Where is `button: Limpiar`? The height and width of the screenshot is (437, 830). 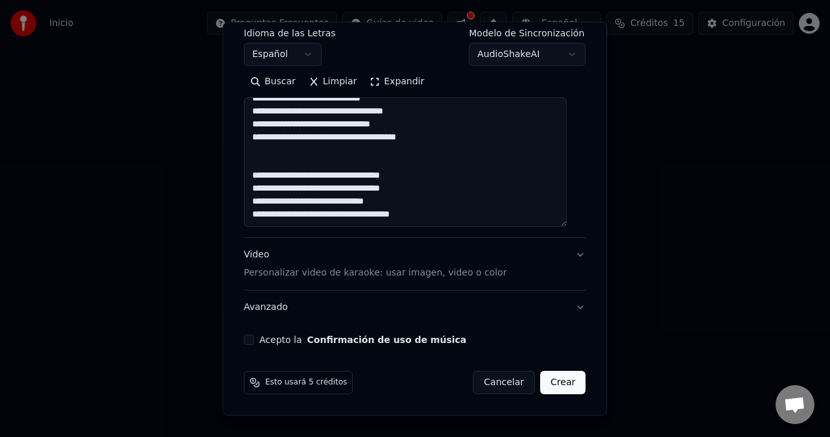
button: Limpiar is located at coordinates (333, 82).